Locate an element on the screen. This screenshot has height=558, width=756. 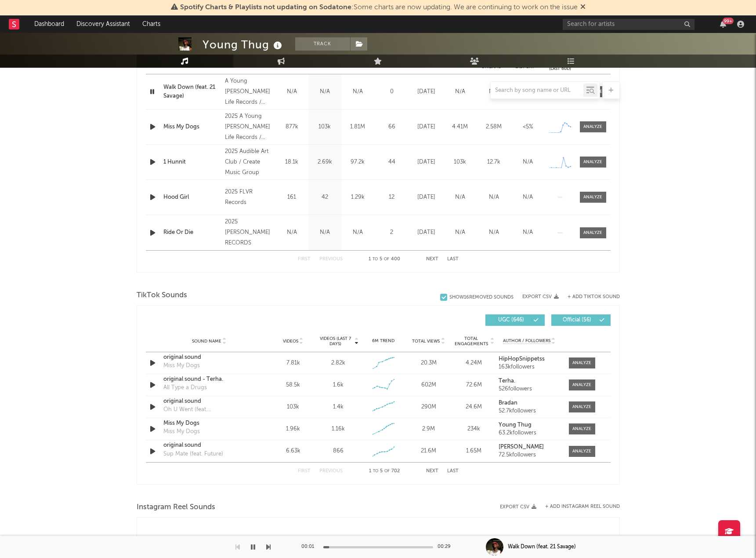
div: 602M is located at coordinates (429, 385).